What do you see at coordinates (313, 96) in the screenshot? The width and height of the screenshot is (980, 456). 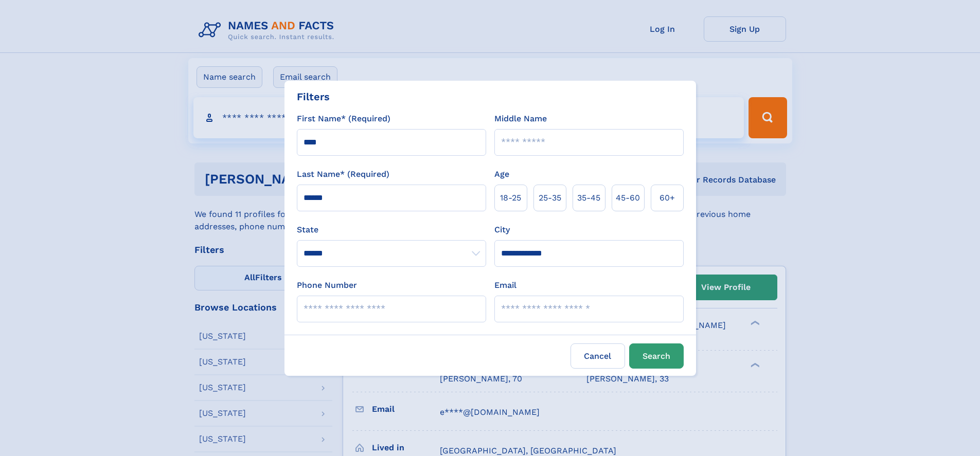 I see `div: Filters` at bounding box center [313, 96].